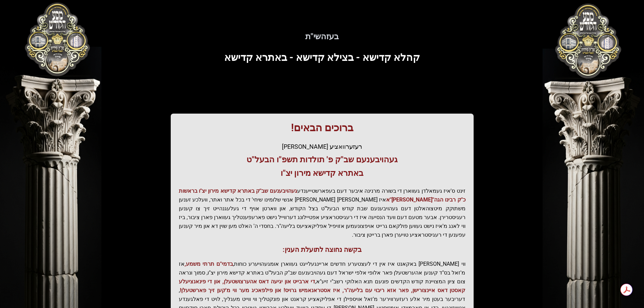  What do you see at coordinates (322, 160) in the screenshot?
I see `h3: געהויבענעם שב"ק פ' תולדות תשפ"ו הבעל"ט` at bounding box center [322, 160].